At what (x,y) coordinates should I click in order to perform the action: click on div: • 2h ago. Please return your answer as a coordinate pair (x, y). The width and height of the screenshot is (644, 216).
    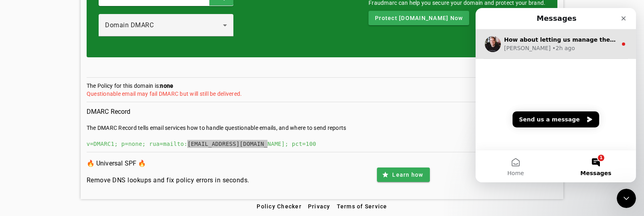
    Looking at the image, I should click on (88, 40).